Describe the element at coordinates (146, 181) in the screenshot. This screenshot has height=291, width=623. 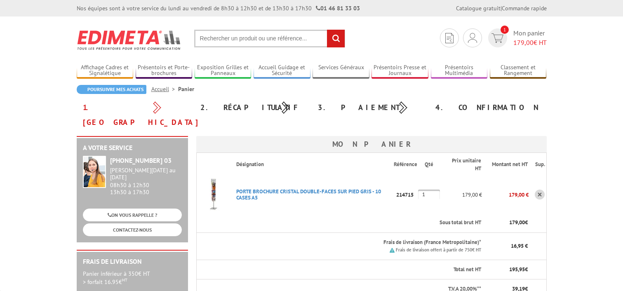
I see `div: 08h30 à 12h30 13h30 à 17h30` at that location.